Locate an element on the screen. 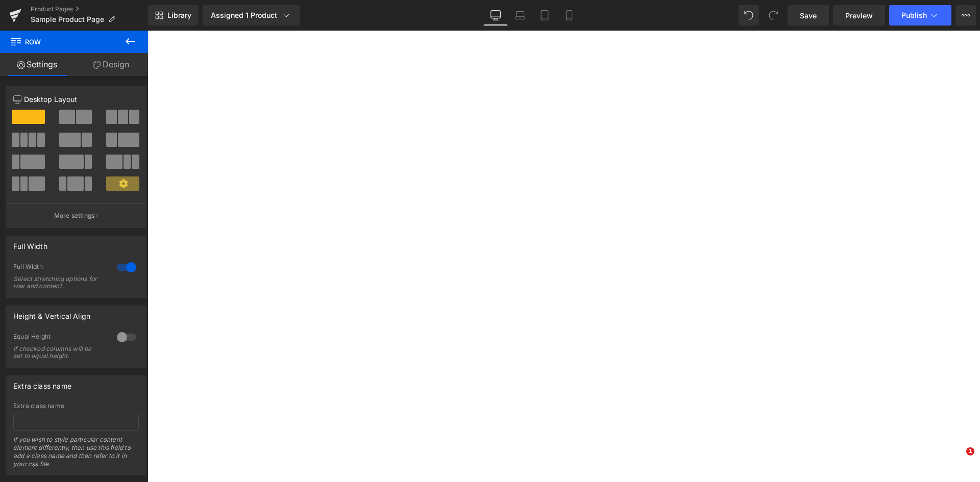  a: Tablet is located at coordinates (545, 15).